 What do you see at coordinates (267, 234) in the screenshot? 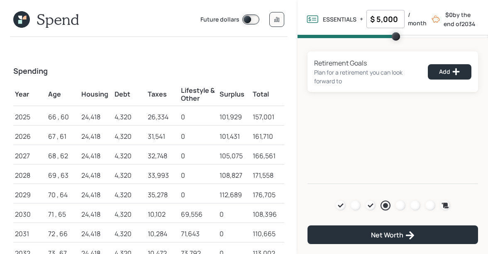
I see `div: 110,665` at bounding box center [267, 234].